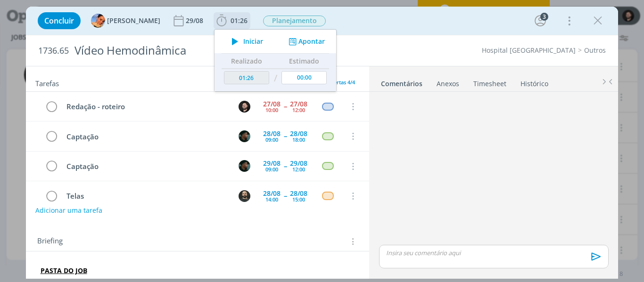 The image size is (644, 282). I want to click on div: 14:00, so click(271, 199).